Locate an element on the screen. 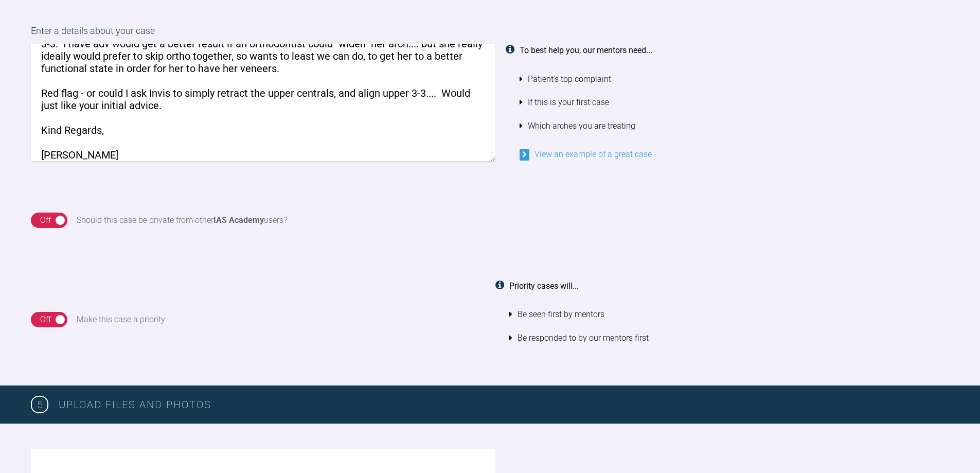  strong: To best help you, our mentors need... is located at coordinates (586, 50).